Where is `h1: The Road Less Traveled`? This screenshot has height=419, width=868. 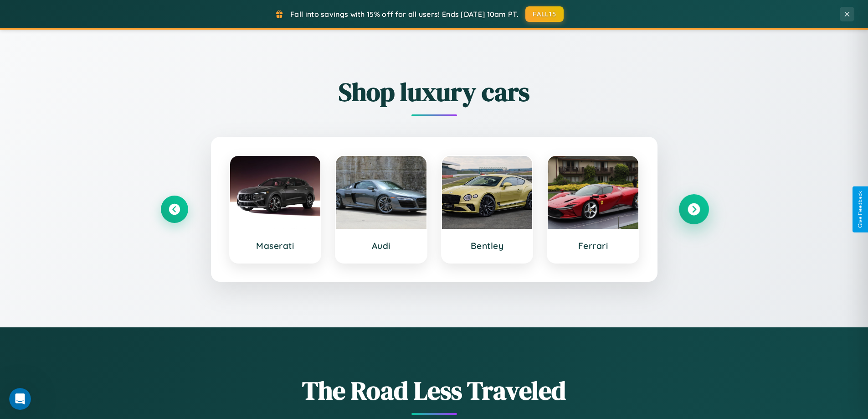
h1: The Road Less Traveled is located at coordinates (435, 390).